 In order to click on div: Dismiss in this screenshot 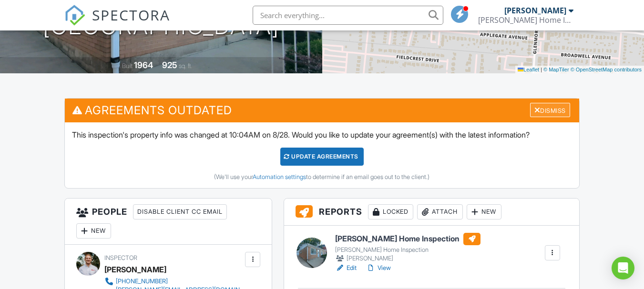, I will do `click(550, 110)`.